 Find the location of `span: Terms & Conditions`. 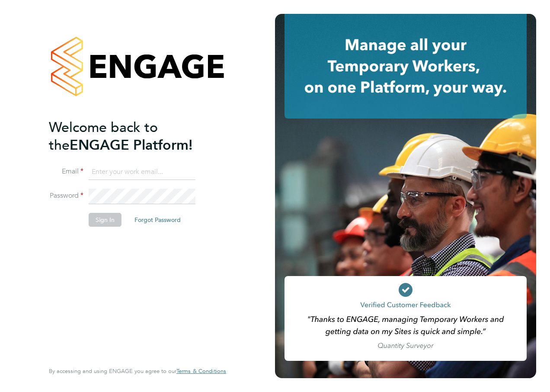

span: Terms & Conditions is located at coordinates (201, 371).